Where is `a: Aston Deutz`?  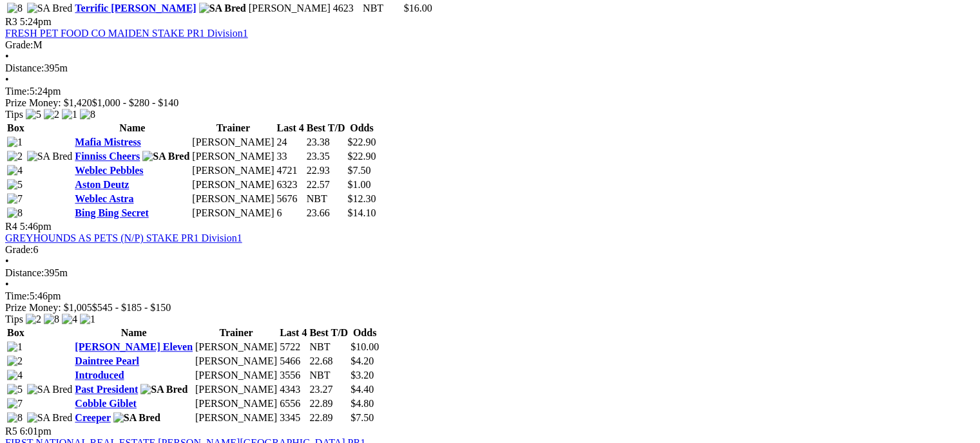 a: Aston Deutz is located at coordinates (102, 184).